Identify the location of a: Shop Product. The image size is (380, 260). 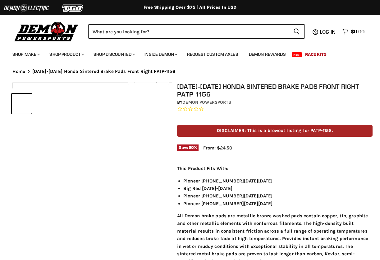
(66, 54).